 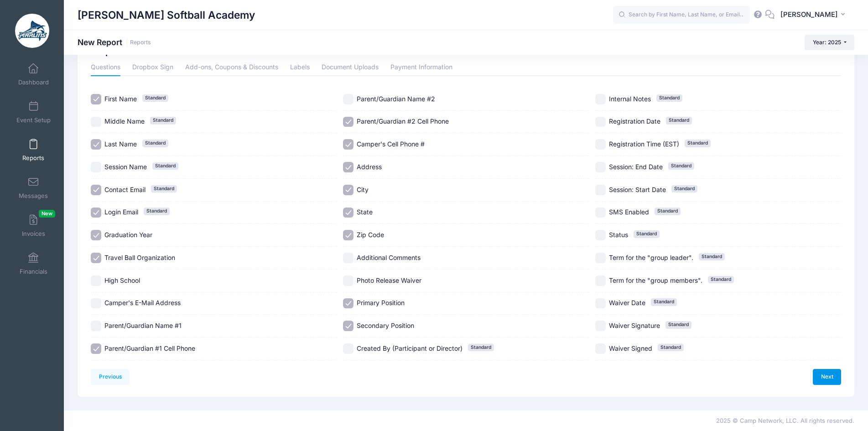 I want to click on input: Graduation Year, so click(x=96, y=235).